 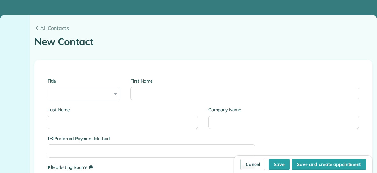 What do you see at coordinates (84, 81) in the screenshot?
I see `label: Title` at bounding box center [84, 81].